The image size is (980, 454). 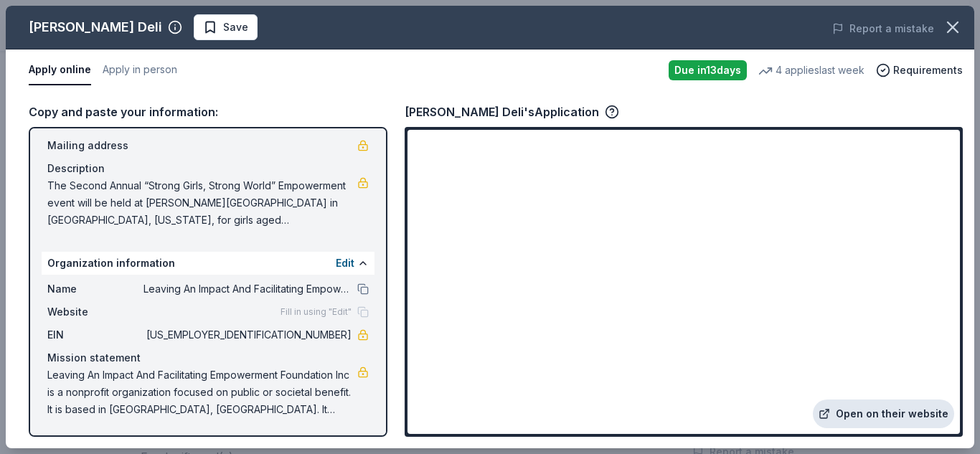 What do you see at coordinates (226, 27) in the screenshot?
I see `button: Save` at bounding box center [226, 27].